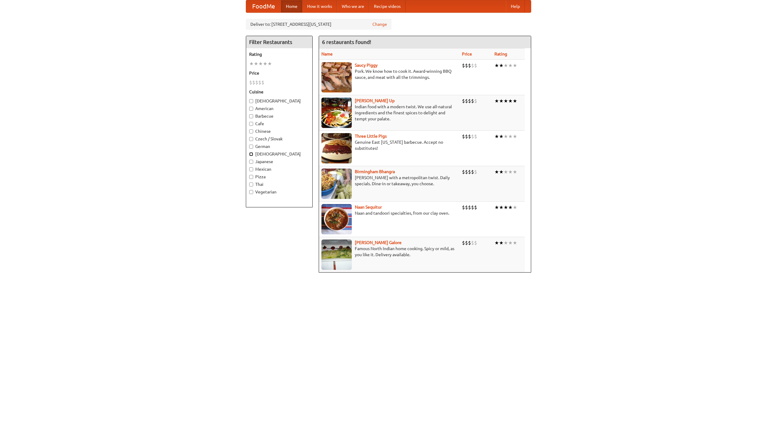  I want to click on input: Czech / Slovak, so click(251, 139).